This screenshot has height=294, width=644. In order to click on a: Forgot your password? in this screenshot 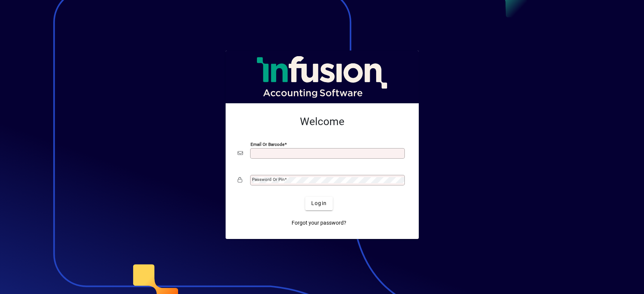, I will do `click(319, 223)`.